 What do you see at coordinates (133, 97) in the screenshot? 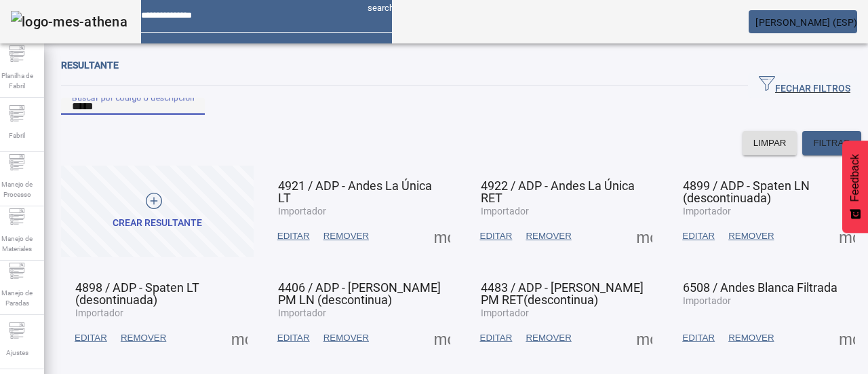
I see `mat-label: Buscar por código o descripción` at bounding box center [133, 97].